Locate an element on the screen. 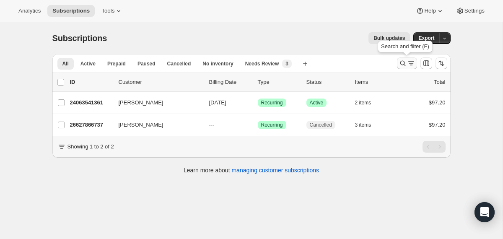  button: Search and filter results is located at coordinates (407, 63).